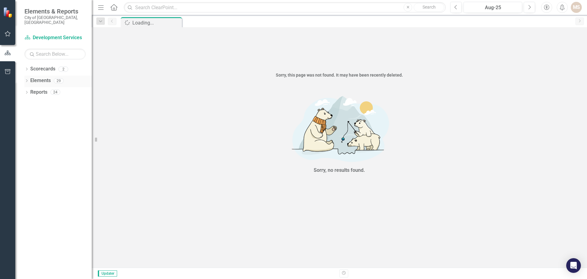  What do you see at coordinates (55, 54) in the screenshot?
I see `input: Search Below...` at bounding box center [55, 54].